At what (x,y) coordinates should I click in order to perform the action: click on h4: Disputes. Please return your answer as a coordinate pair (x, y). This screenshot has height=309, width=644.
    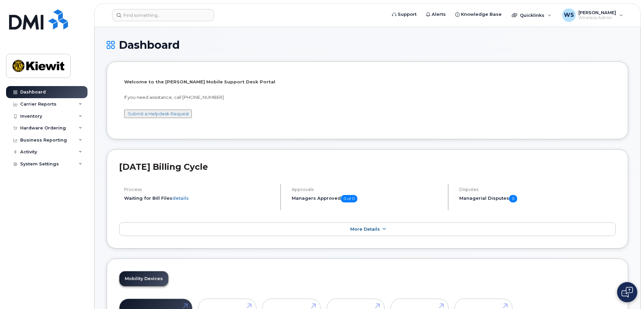
    Looking at the image, I should click on (537, 189).